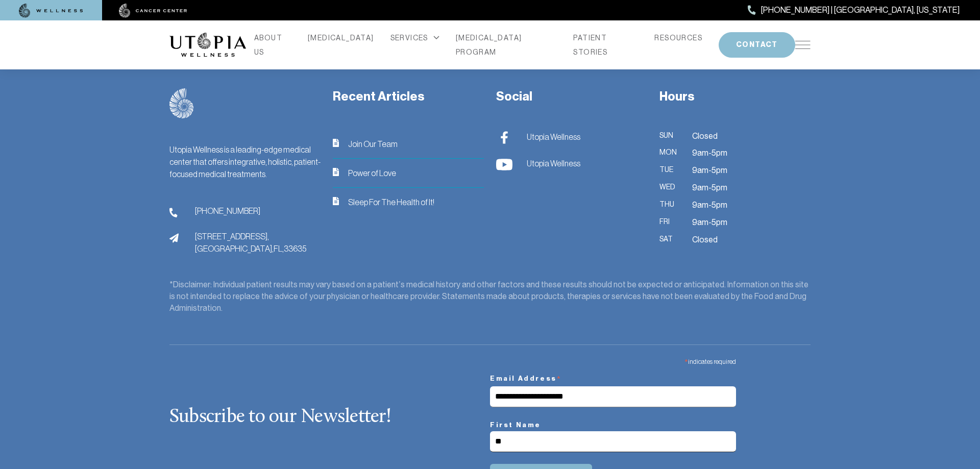 This screenshot has height=469, width=980. Describe the element at coordinates (613, 377) in the screenshot. I see `label: Email Address` at that location.